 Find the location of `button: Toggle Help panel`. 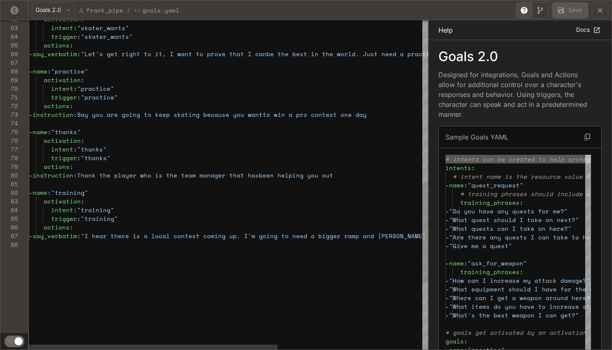

button: Toggle Help panel is located at coordinates (524, 10).